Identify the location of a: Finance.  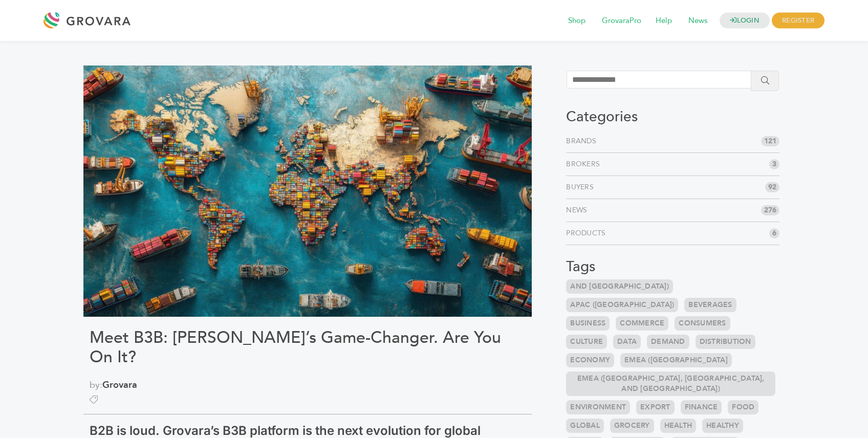
(701, 407).